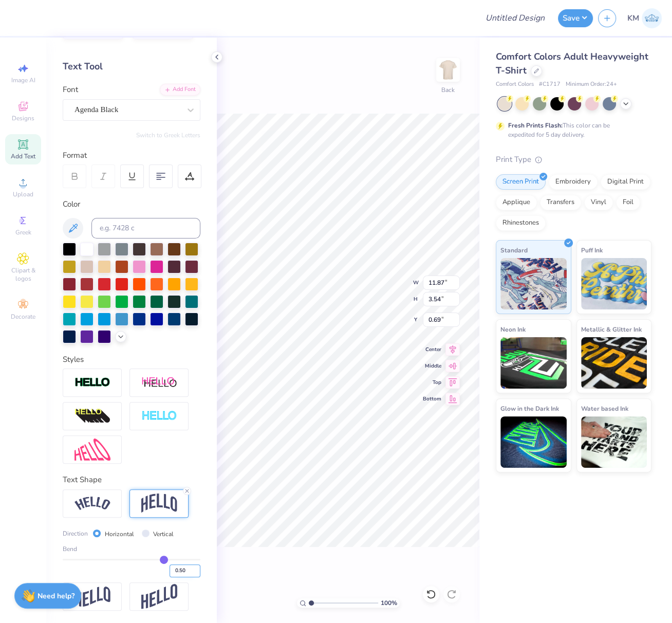 Image resolution: width=672 pixels, height=623 pixels. Describe the element at coordinates (92, 503) in the screenshot. I see `img: Arc` at that location.